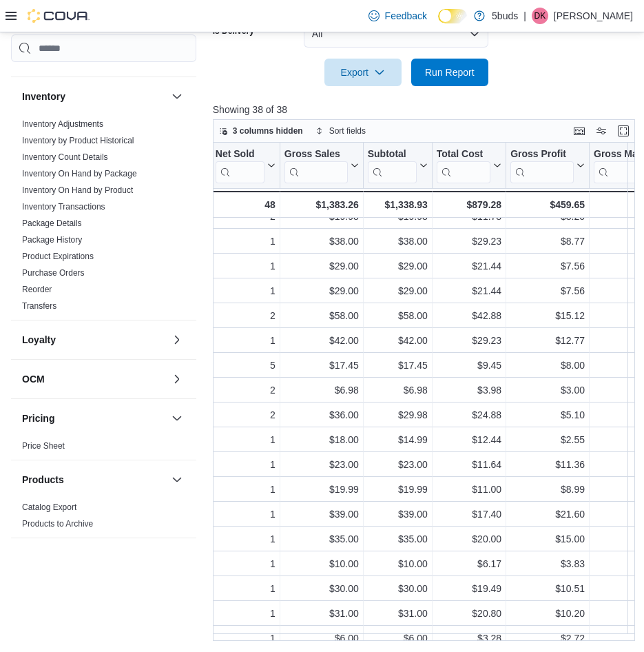 Image resolution: width=644 pixels, height=652 pixels. What do you see at coordinates (52, 239) in the screenshot?
I see `a: Package History` at bounding box center [52, 239].